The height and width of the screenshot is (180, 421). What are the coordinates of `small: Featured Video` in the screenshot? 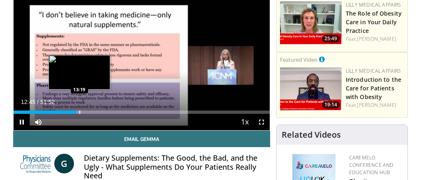 It's located at (298, 60).